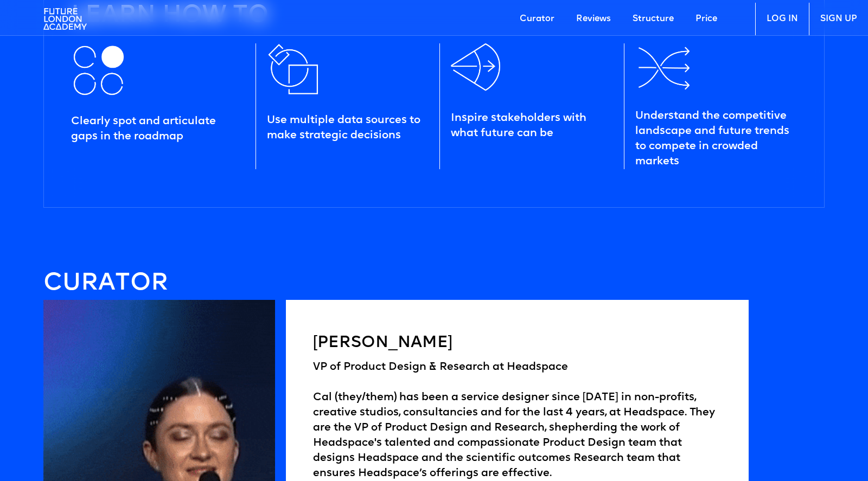  I want to click on div: Clearly spot and articulate gaps in the roadmap, so click(158, 129).